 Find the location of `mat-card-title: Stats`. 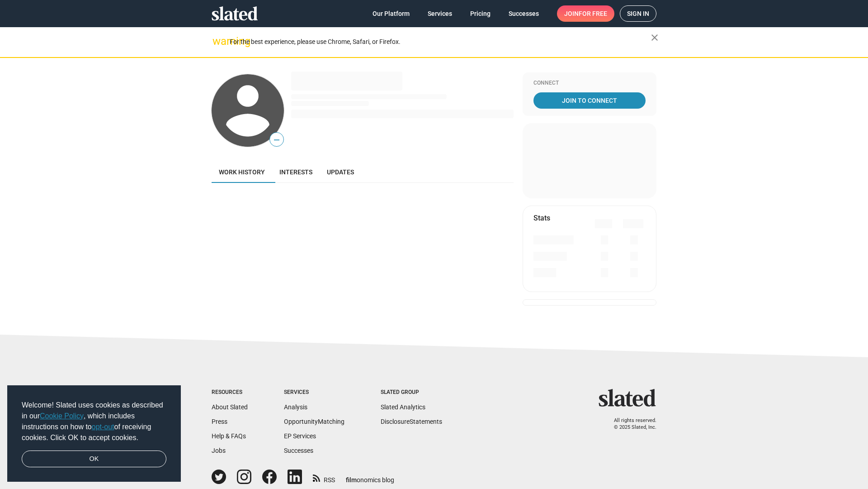

mat-card-title: Stats is located at coordinates (542, 218).